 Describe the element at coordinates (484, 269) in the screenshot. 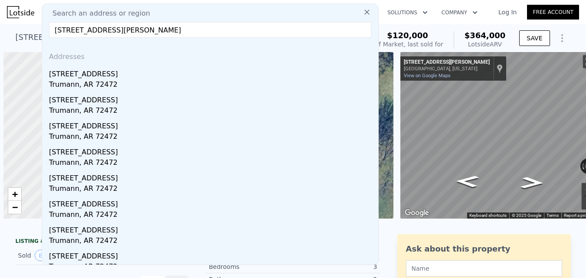

I see `input: Name` at that location.